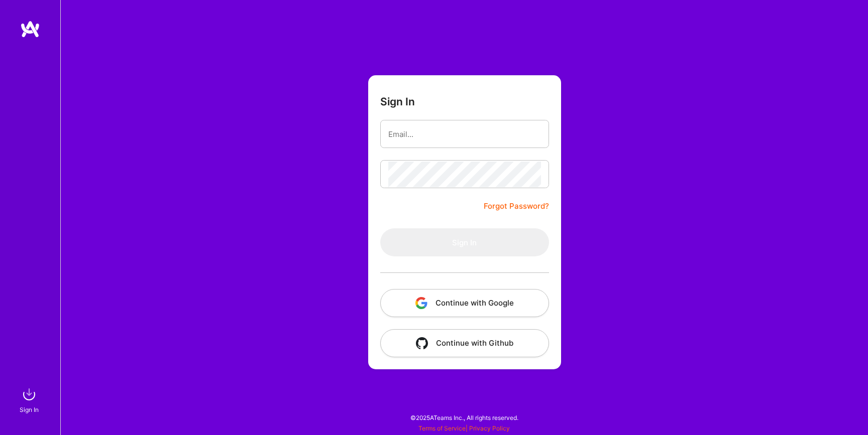  What do you see at coordinates (464, 242) in the screenshot?
I see `button: Sign In` at bounding box center [464, 242].